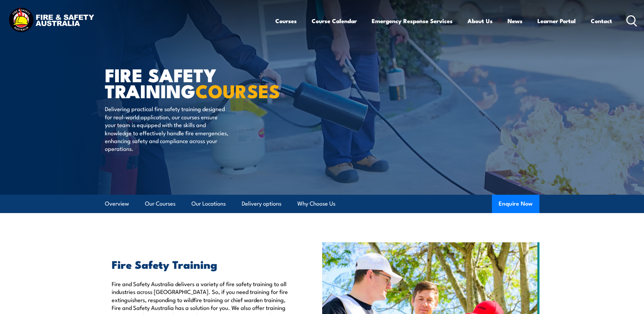  I want to click on a: About Us, so click(480, 21).